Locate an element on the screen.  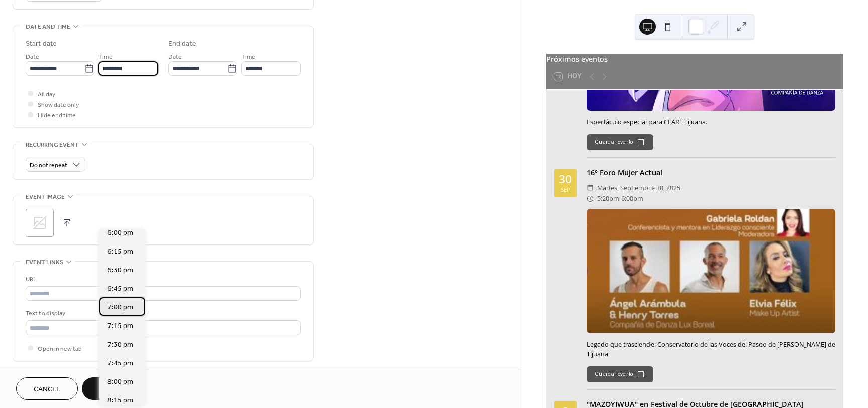
span: 7:30 pm is located at coordinates (120, 344).